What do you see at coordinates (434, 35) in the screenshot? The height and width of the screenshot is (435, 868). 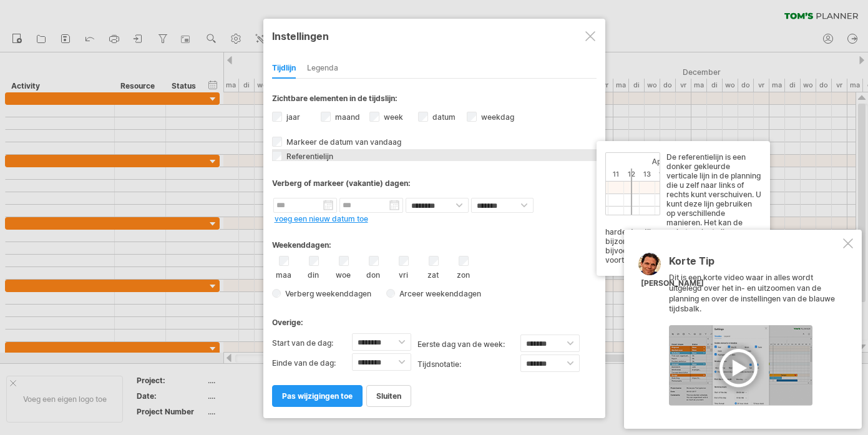 I see `div: Instellingen` at bounding box center [434, 35].